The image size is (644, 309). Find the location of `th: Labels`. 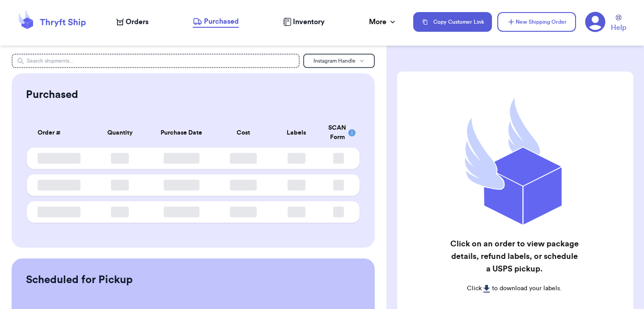

th: Labels is located at coordinates (296, 133).